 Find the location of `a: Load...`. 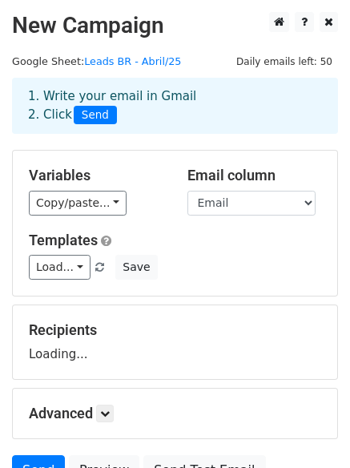

a: Load... is located at coordinates (59, 267).